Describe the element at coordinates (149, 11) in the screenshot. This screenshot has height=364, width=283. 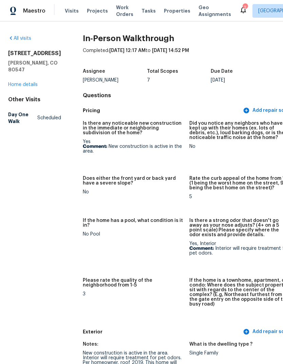
I see `span: Tasks` at that location.